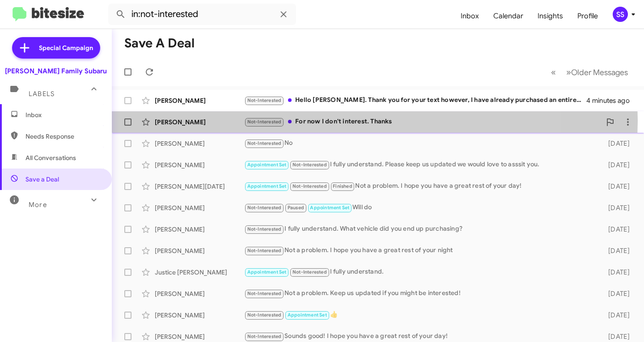 This screenshot has height=342, width=644. What do you see at coordinates (590, 72) in the screenshot?
I see `nav: Page navigation example` at bounding box center [590, 72].